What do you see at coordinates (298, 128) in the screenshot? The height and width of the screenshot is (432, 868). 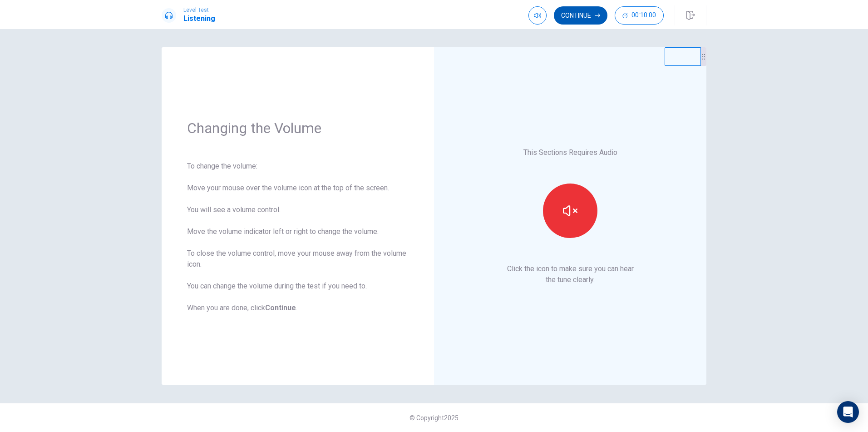 I see `h1: Changing the Volume` at bounding box center [298, 128].